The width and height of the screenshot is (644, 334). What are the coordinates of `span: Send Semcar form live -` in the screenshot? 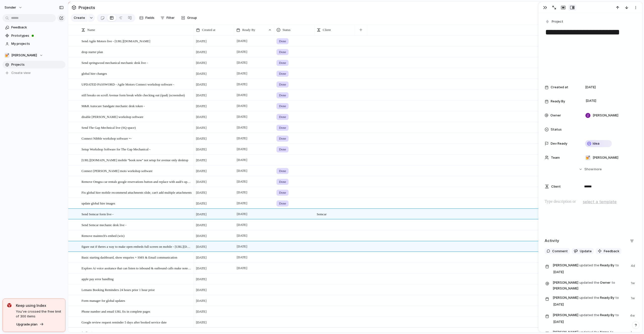 It's located at (97, 214).